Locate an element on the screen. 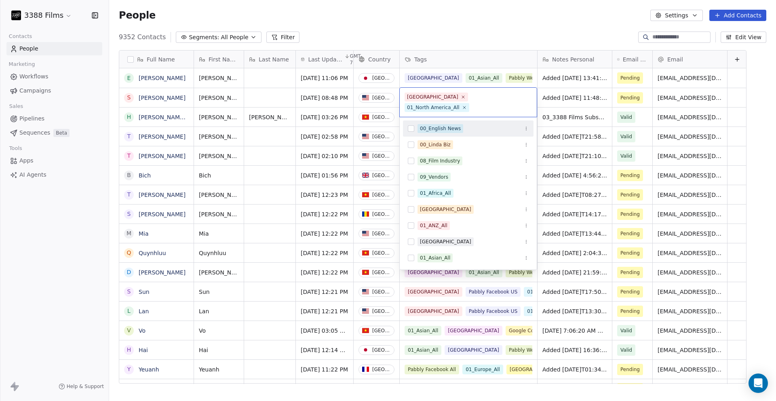 The width and height of the screenshot is (776, 401). div: 00_English News is located at coordinates (440, 129).